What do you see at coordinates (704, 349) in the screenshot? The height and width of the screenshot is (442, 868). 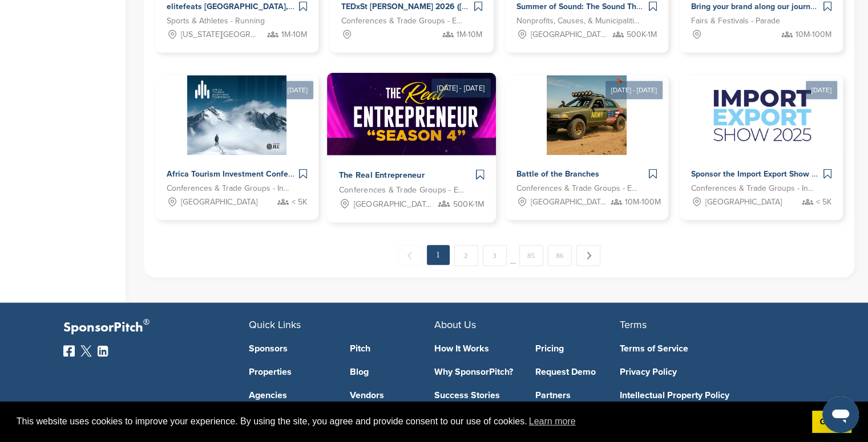 I see `a: Terms of Service` at bounding box center [704, 349].